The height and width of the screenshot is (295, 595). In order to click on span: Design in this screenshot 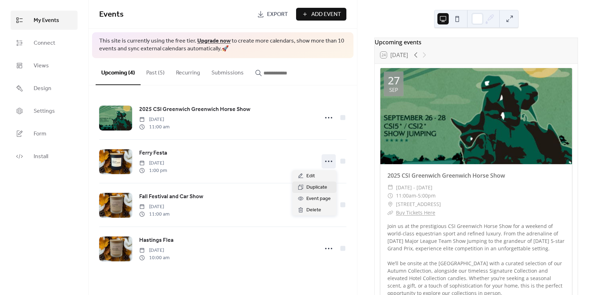, I will do `click(43, 89)`.